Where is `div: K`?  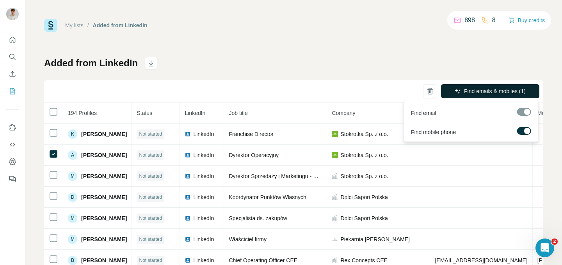 div: K is located at coordinates (73, 134).